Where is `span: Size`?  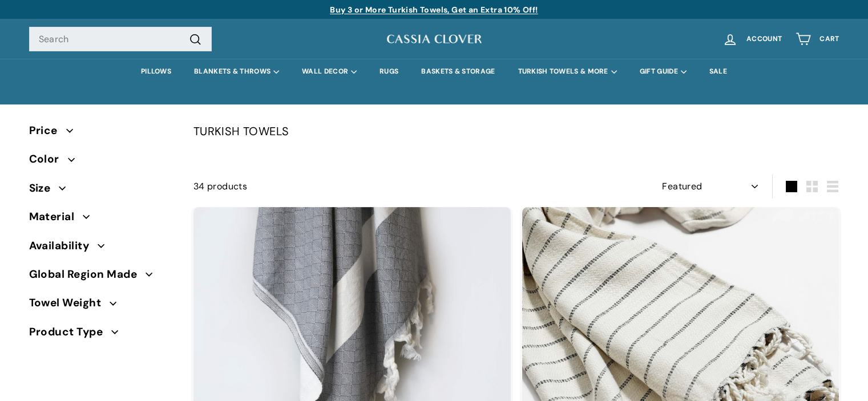 span: Size is located at coordinates (44, 188).